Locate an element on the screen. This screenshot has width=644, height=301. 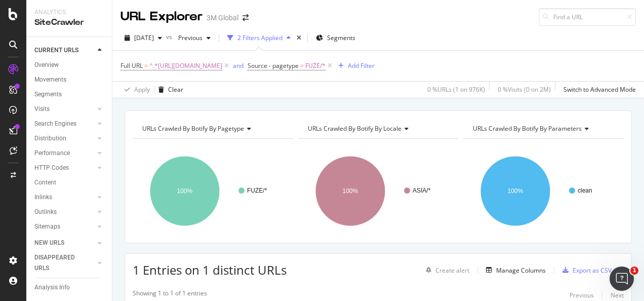
div: NEW URLS is located at coordinates (49, 242).